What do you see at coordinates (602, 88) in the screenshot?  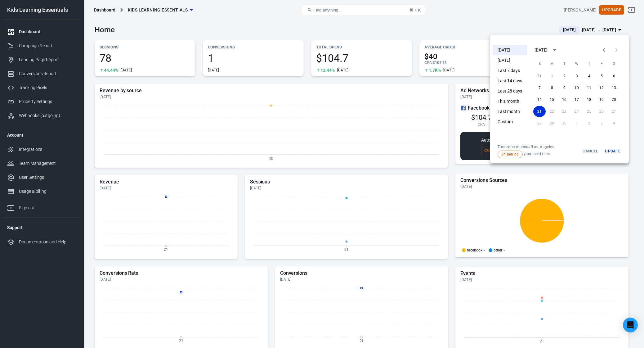 I see `button: 12` at bounding box center [602, 88].